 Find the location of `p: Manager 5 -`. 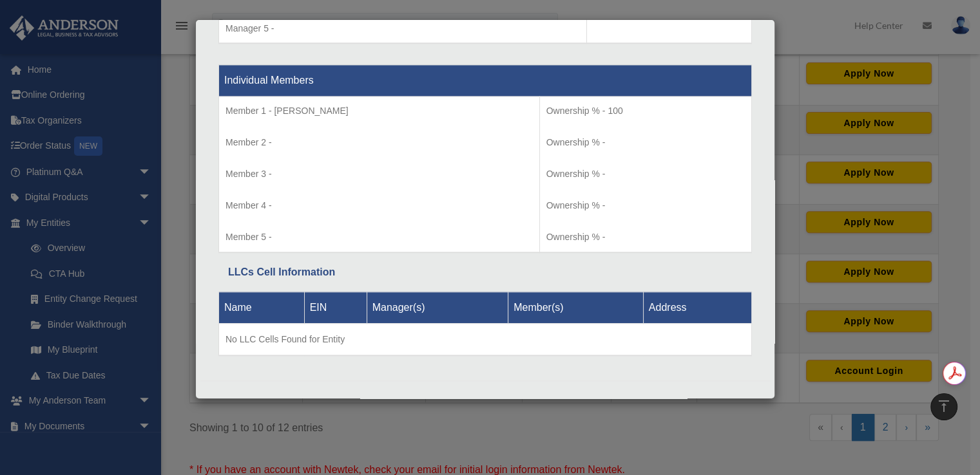

p: Manager 5 - is located at coordinates (402, 28).